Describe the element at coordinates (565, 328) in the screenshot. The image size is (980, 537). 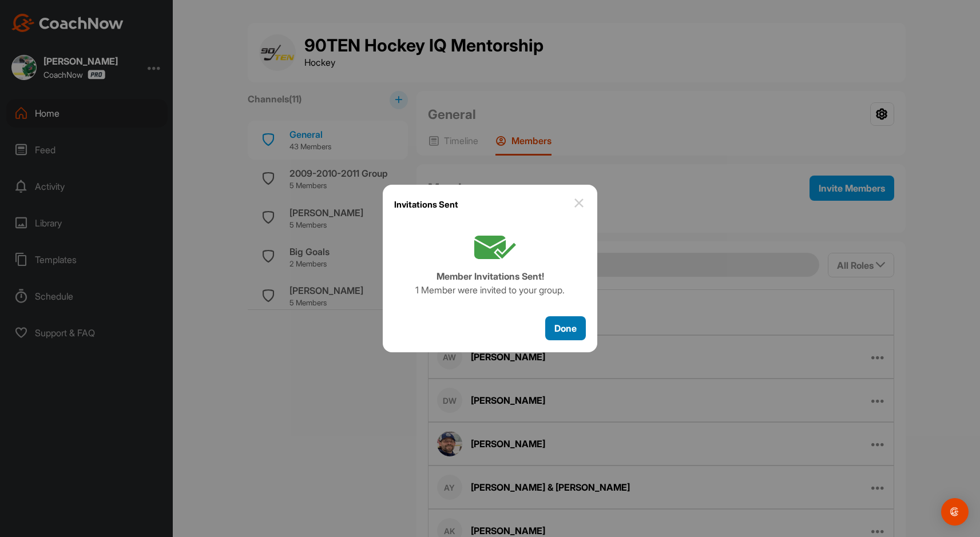
I see `button: Done` at that location.